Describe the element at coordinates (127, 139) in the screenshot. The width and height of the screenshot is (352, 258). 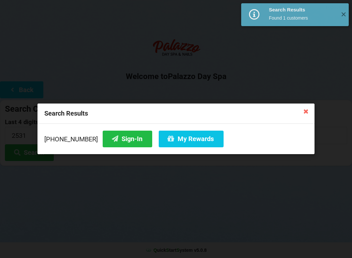
I see `button: Sign-In` at that location.